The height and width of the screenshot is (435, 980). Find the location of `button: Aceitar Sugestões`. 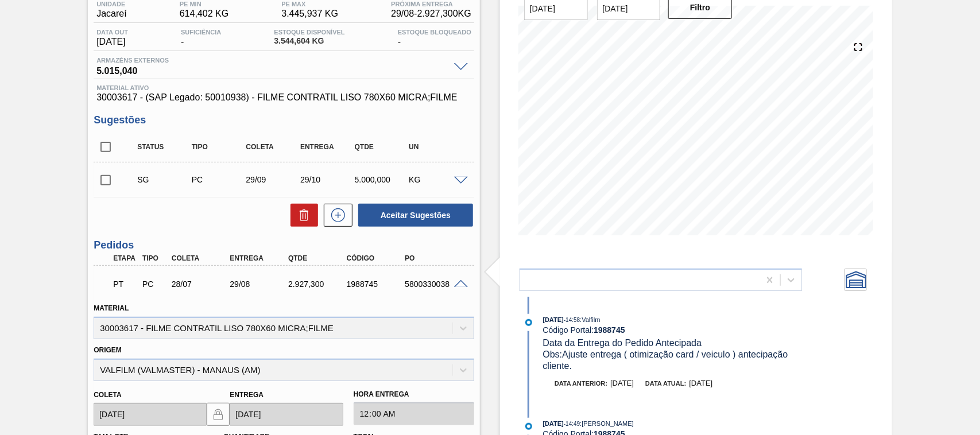

button: Aceitar Sugestões is located at coordinates (416, 215).